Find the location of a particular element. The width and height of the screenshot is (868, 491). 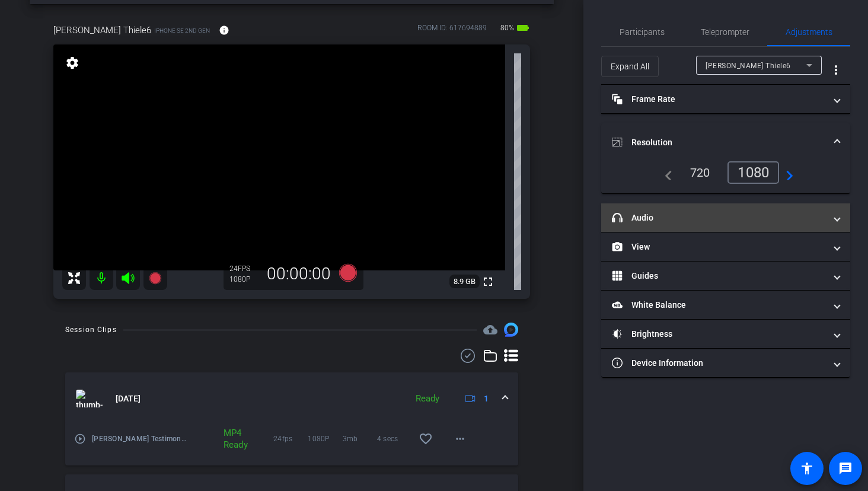

mat-expansion-panel-header: Brightness is located at coordinates (726, 334).